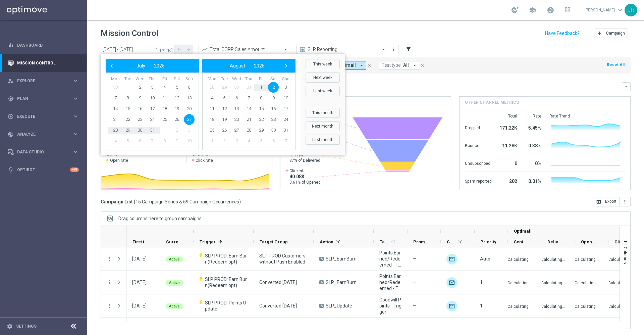 The height and width of the screenshot is (335, 644). I want to click on span: SLP PROD: Earn Burn(Redeem opt), so click(227, 258).